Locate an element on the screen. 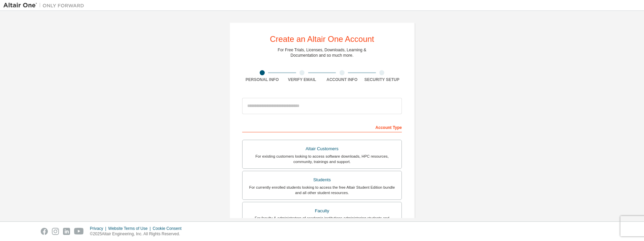 Image resolution: width=644 pixels, height=241 pixels. div: For faculty & administrators of academic institutions administering students and accessing softwa... is located at coordinates (322, 220).